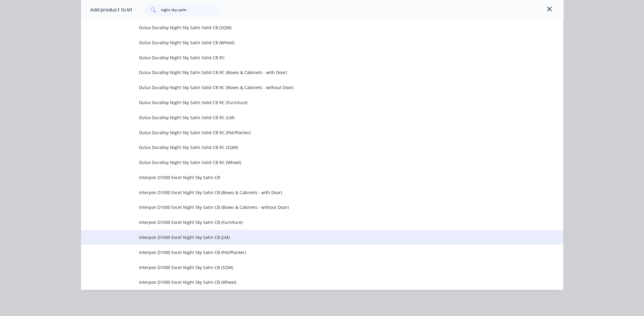 The width and height of the screenshot is (644, 316). I want to click on span: Dulux Duralloy Night Sky Satin Solid CB RC (Boxes & Cabinets - without Door), so click(308, 87).